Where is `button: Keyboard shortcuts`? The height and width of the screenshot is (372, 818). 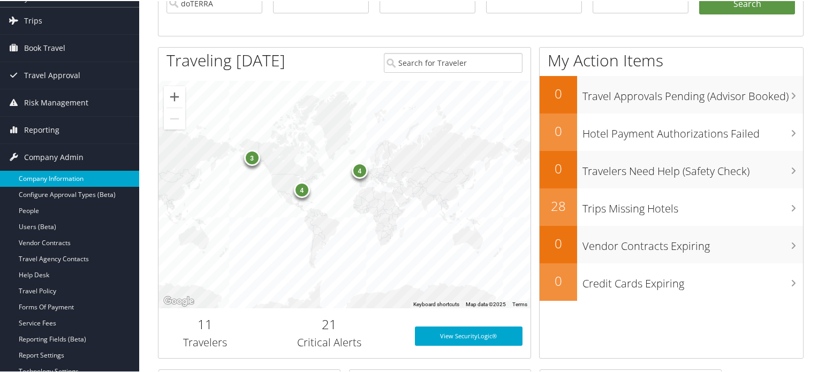 button: Keyboard shortcuts is located at coordinates (436, 304).